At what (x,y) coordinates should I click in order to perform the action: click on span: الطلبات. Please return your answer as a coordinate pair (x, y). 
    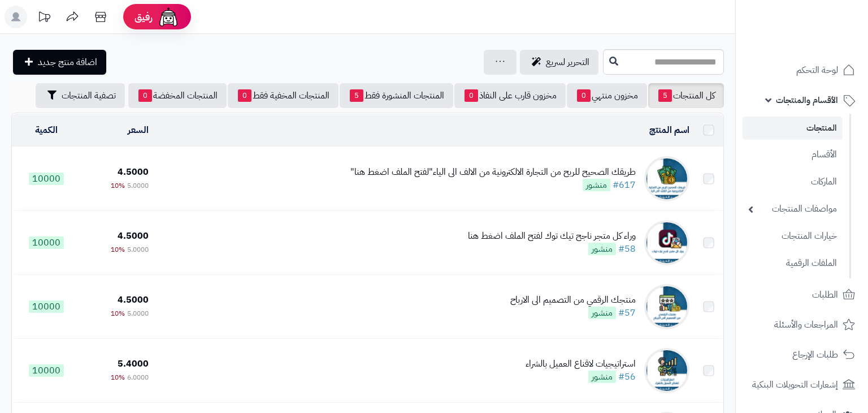
    Looking at the image, I should click on (825, 295).